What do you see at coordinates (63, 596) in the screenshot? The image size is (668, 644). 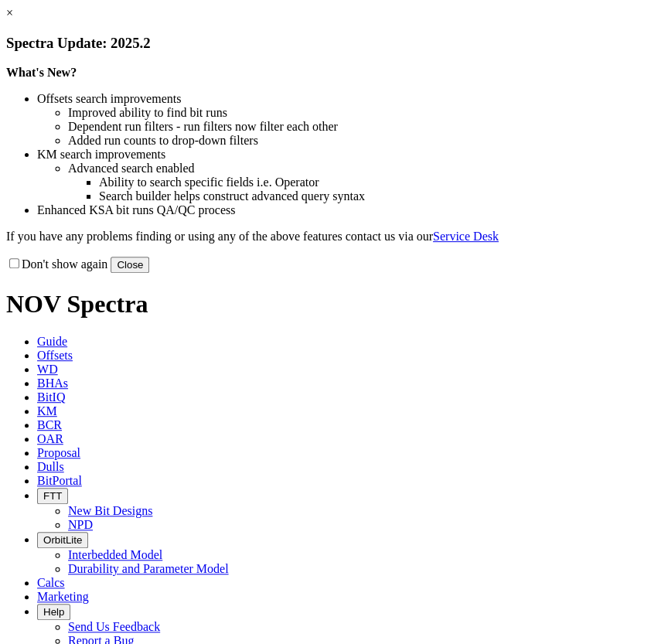 I see `span: Marketing` at bounding box center [63, 596].